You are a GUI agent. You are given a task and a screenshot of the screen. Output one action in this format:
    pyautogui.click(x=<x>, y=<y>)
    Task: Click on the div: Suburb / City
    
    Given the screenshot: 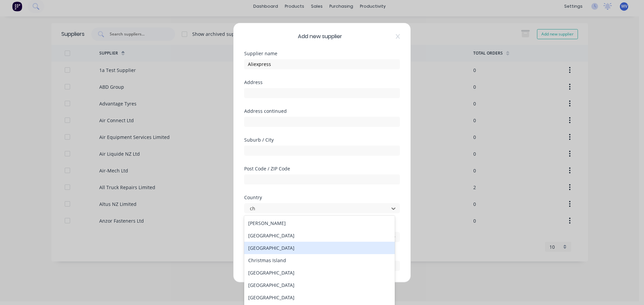 What is the action you would take?
    pyautogui.click(x=322, y=139)
    